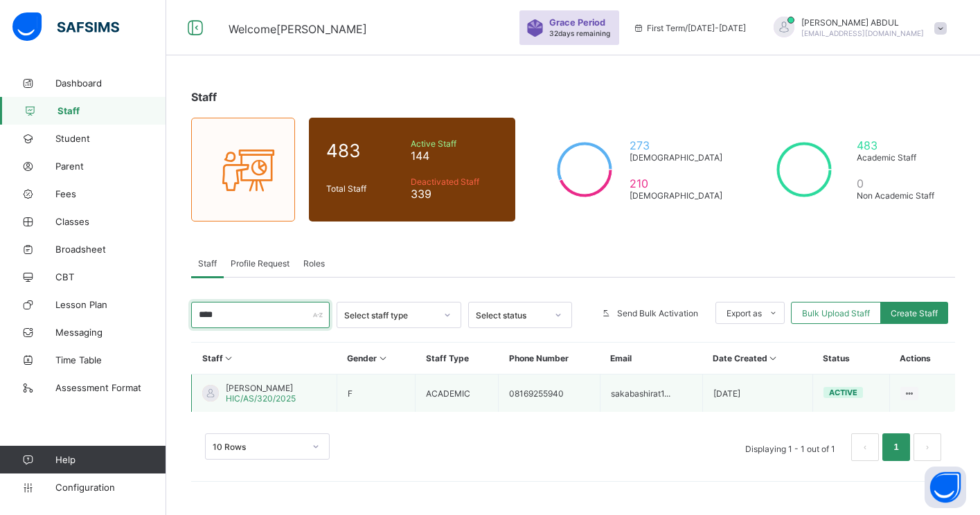 Image resolution: width=980 pixels, height=515 pixels. I want to click on span: active, so click(842, 393).